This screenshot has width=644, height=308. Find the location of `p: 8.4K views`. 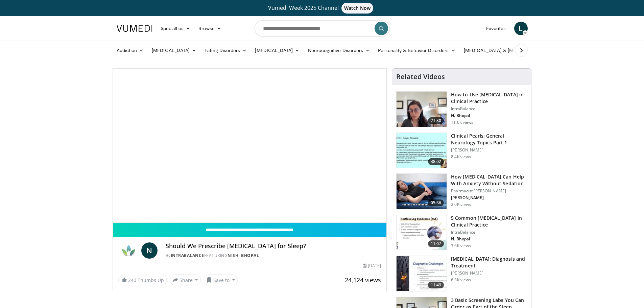

p: 8.4K views is located at coordinates (461, 157).